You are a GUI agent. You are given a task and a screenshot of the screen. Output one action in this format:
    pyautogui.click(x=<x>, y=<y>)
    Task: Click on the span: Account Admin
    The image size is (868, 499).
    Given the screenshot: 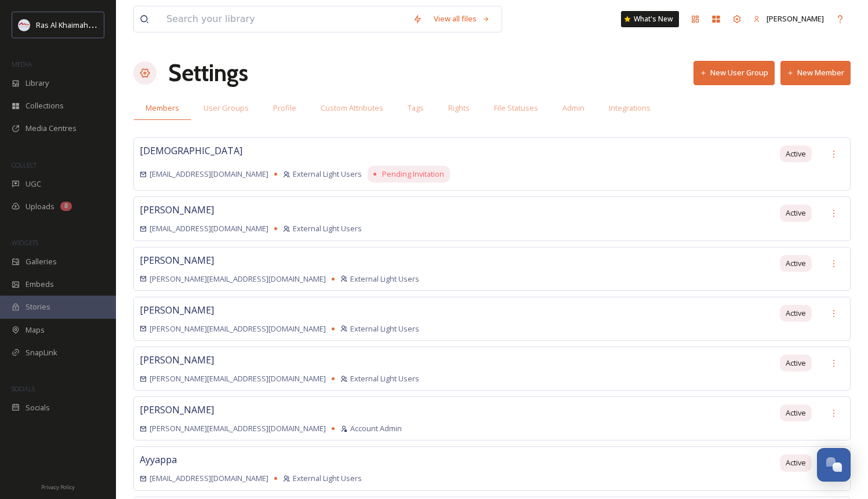 What is the action you would take?
    pyautogui.click(x=376, y=428)
    